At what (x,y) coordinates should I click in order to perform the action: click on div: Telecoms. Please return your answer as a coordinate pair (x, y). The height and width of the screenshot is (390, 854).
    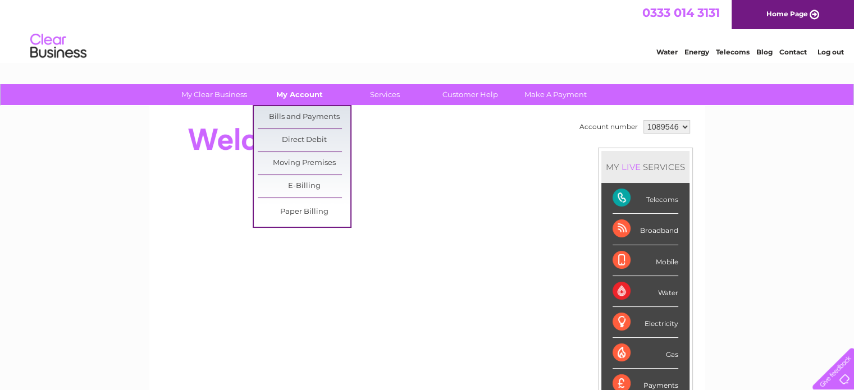
    Looking at the image, I should click on (645, 198).